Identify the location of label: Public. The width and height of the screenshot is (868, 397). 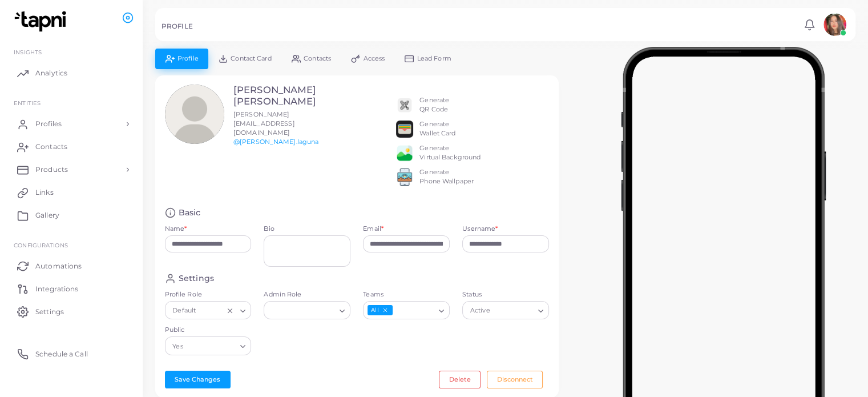
(208, 330).